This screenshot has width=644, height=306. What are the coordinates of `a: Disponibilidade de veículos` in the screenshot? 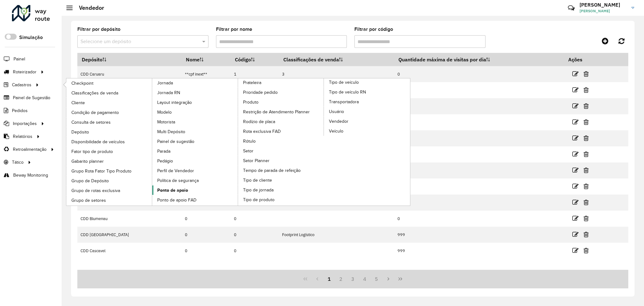 It's located at (109, 141).